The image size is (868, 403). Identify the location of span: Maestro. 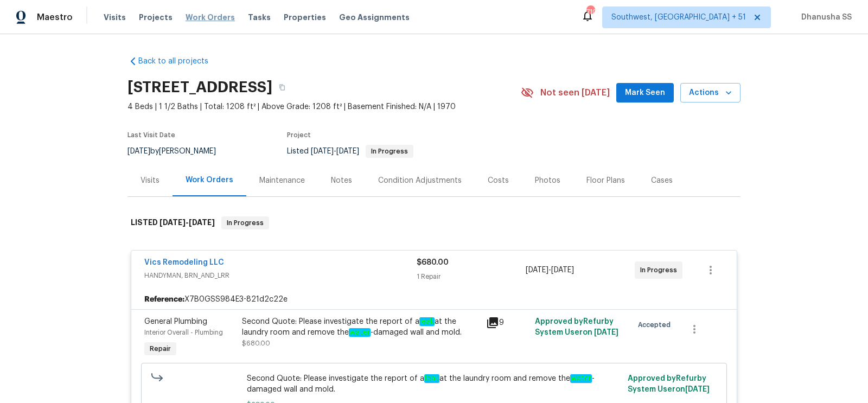
(55, 17).